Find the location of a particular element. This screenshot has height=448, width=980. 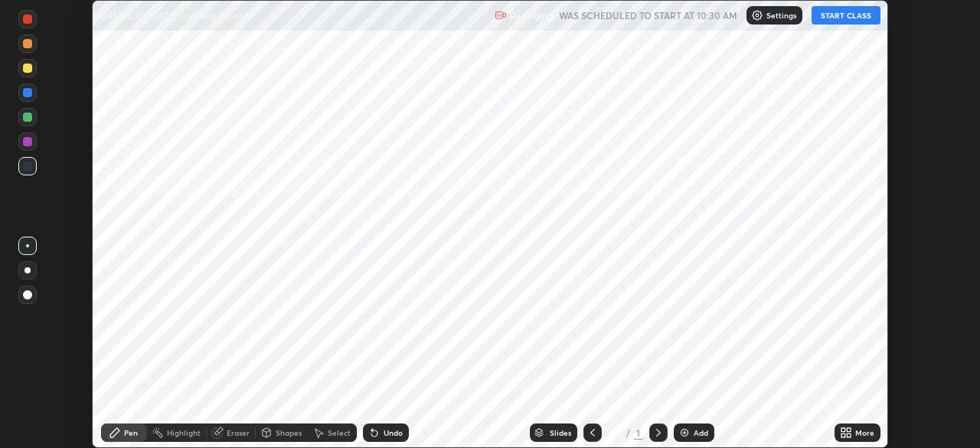

p: Settings is located at coordinates (781, 15).